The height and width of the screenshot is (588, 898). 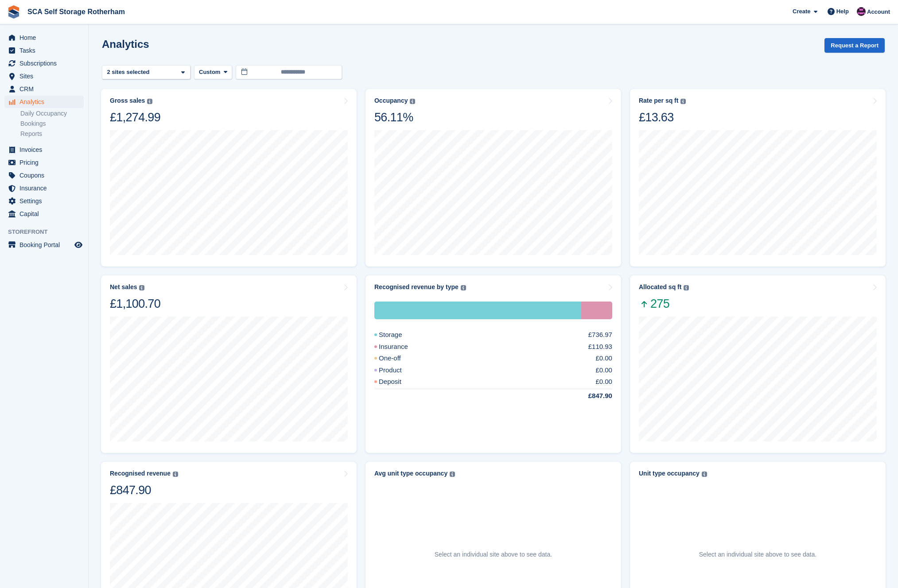 What do you see at coordinates (664, 304) in the screenshot?
I see `span: 275` at bounding box center [664, 304].